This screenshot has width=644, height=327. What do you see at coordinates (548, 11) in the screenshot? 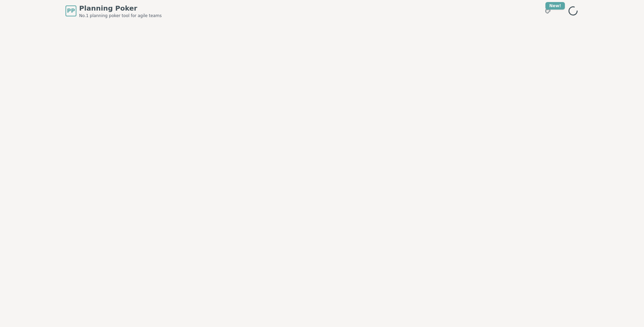
I see `button: New!` at bounding box center [548, 11].